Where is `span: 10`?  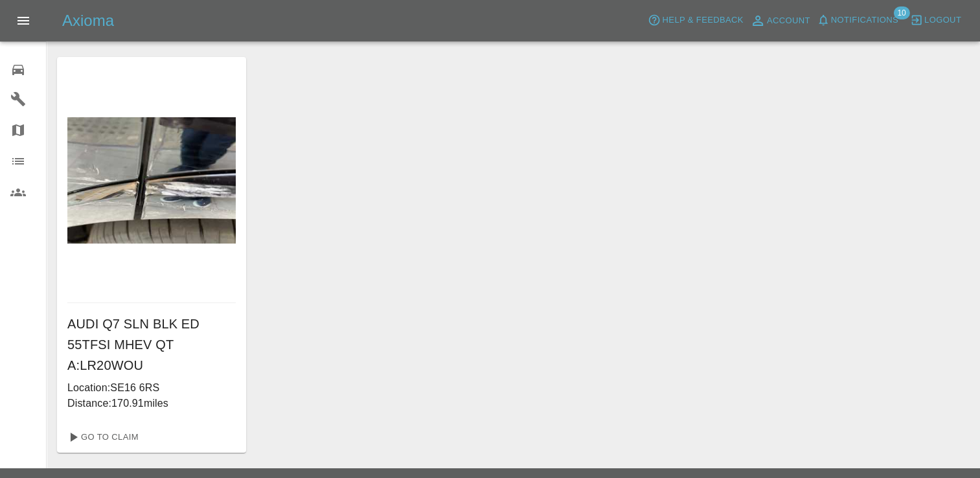 span: 10 is located at coordinates (901, 13).